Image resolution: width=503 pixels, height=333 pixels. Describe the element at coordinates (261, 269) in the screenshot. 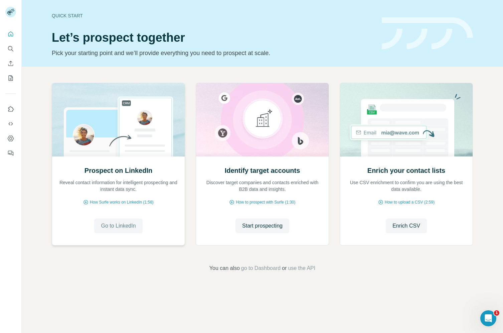

I see `span: go to Dashboard` at that location.